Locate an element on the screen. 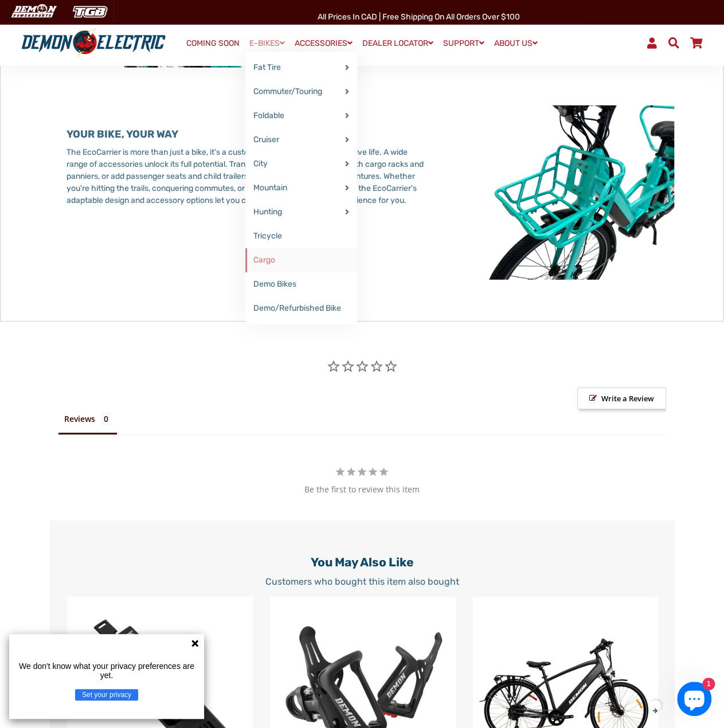 The width and height of the screenshot is (724, 728). img: IMG_5945-min_1.jpg is located at coordinates (558, 192).